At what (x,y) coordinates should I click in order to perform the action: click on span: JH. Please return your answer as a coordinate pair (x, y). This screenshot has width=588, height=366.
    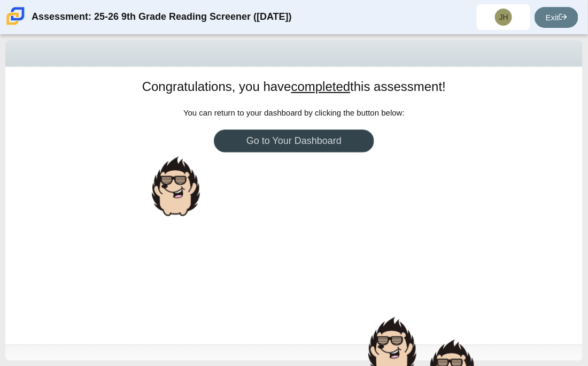
    Looking at the image, I should click on (503, 17).